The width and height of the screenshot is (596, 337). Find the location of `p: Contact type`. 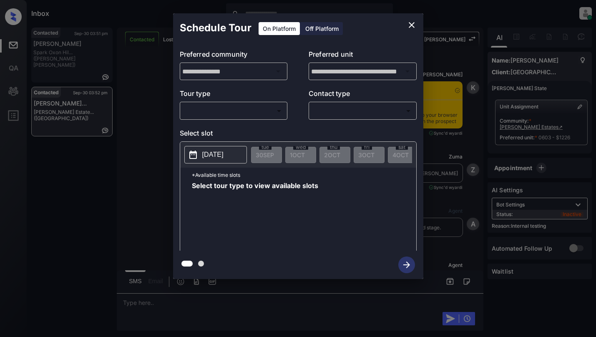

p: Contact type is located at coordinates (363, 95).